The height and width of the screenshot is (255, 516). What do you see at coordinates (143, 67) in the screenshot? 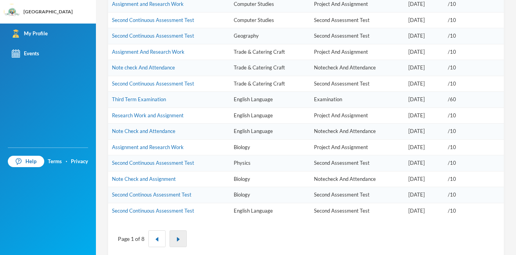
I see `a: Note check And Attendance` at bounding box center [143, 67].